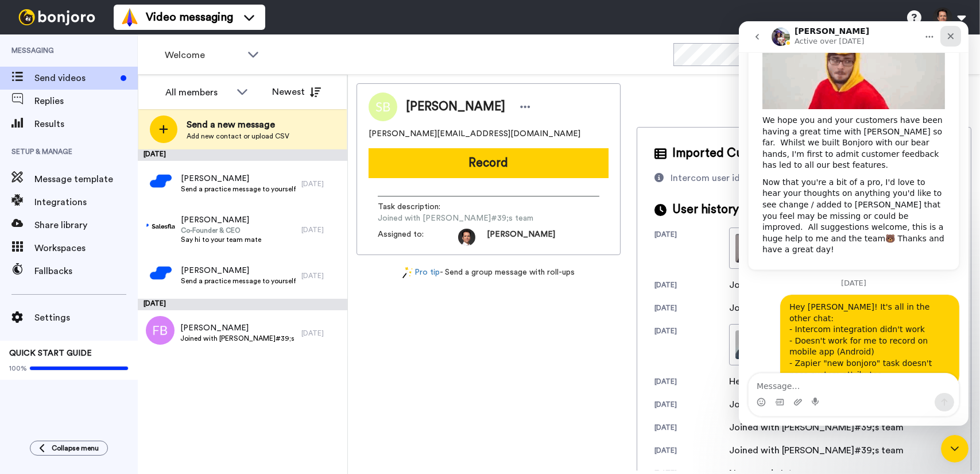  I want to click on span: Collapse menu, so click(75, 448).